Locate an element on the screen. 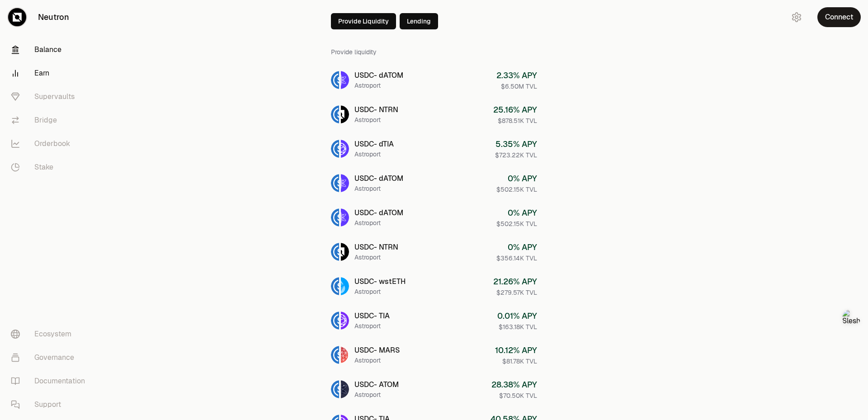  div: Provide liquidity is located at coordinates (434, 52).